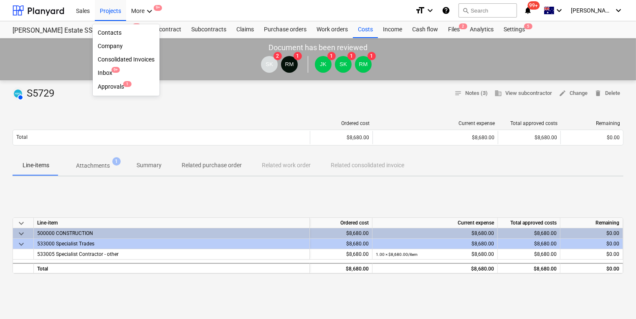 The height and width of the screenshot is (319, 636). Describe the element at coordinates (615, 298) in the screenshot. I see `div: Chat Widget` at that location.